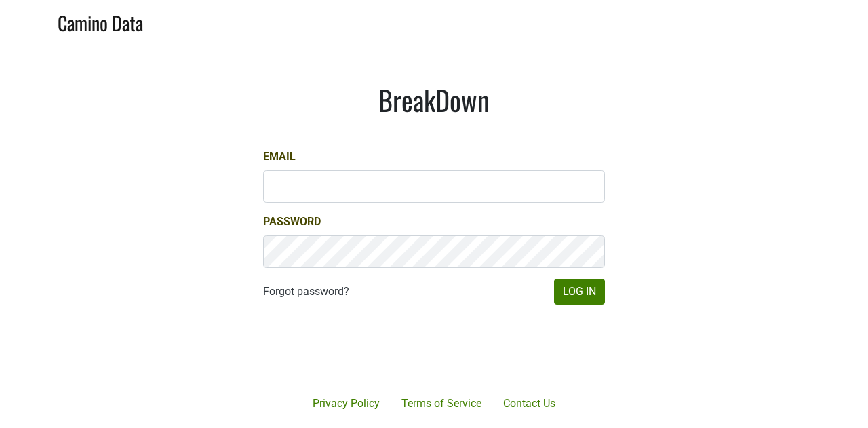 The image size is (868, 428). I want to click on a: Privacy Policy, so click(346, 403).